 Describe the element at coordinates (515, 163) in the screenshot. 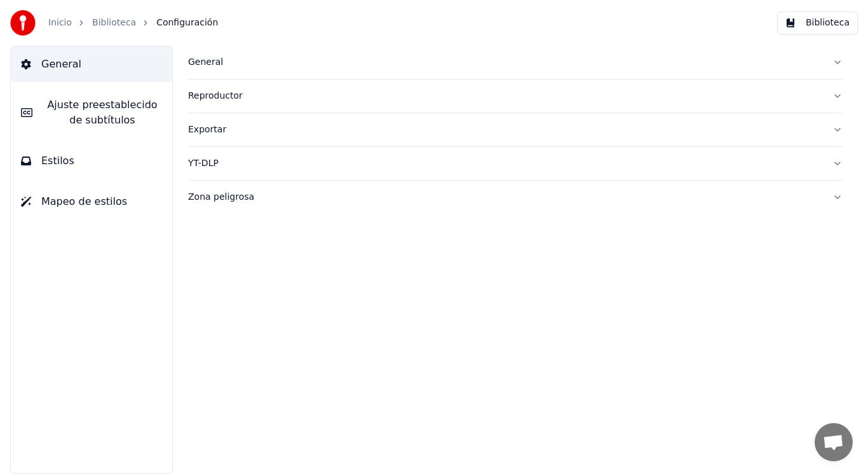

I see `button: YT-DLP` at that location.